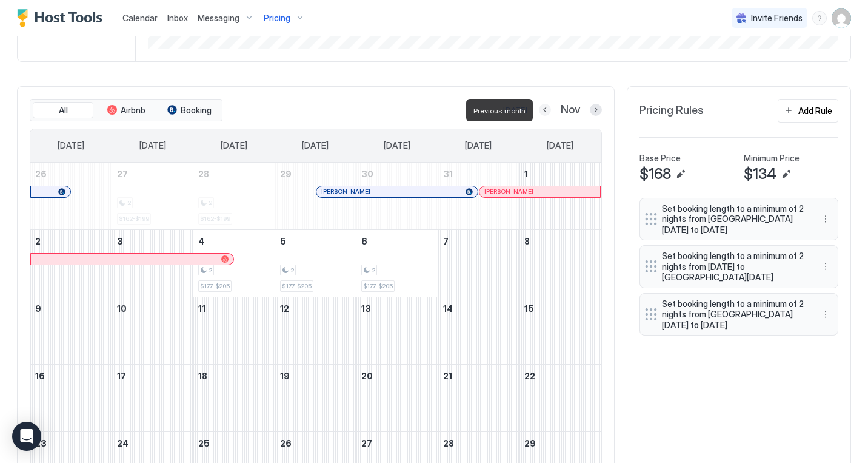 The width and height of the screenshot is (868, 463). What do you see at coordinates (368, 173) in the screenshot?
I see `span: 30` at bounding box center [368, 173].